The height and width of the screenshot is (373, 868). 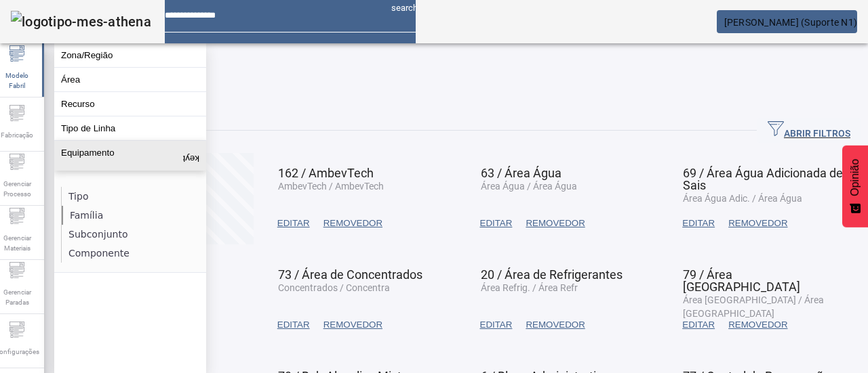 I want to click on button: Feedback - Mostrar pesquisa, so click(x=856, y=186).